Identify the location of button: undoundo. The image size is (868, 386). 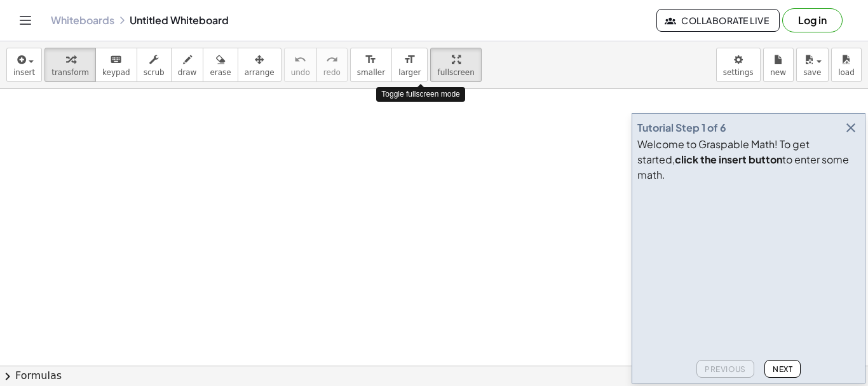
(301, 65).